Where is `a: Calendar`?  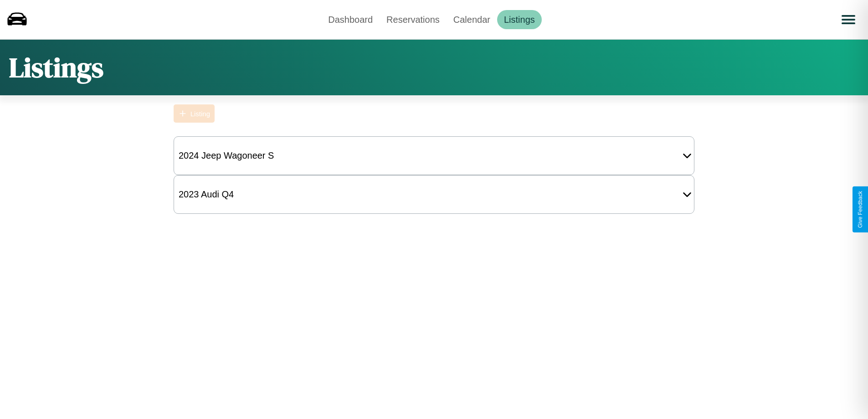 a: Calendar is located at coordinates (472, 20).